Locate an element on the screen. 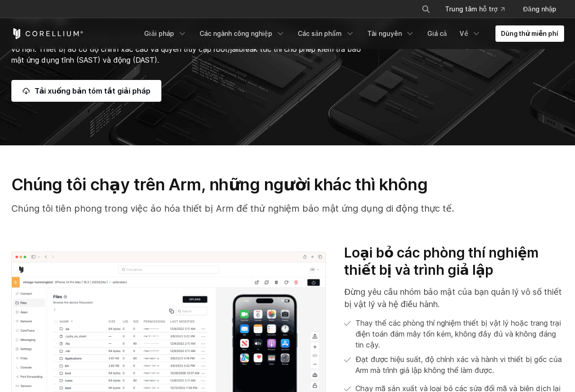  font: Loại bỏ các phòng thí nghiệm thiết bị và trình giả lập is located at coordinates (441, 261).